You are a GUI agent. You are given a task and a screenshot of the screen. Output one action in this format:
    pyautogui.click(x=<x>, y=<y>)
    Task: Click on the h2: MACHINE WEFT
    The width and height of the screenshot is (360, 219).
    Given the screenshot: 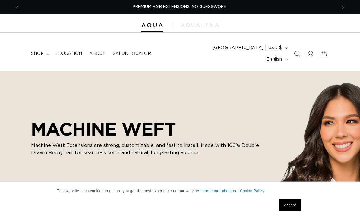 What is the action you would take?
    pyautogui.click(x=146, y=129)
    